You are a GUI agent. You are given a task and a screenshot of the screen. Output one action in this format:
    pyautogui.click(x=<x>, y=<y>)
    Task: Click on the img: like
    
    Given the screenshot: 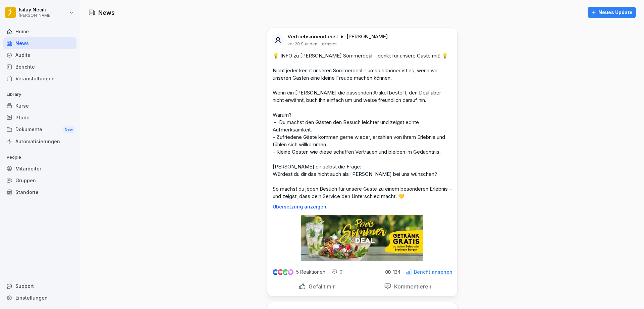 What is the action you would take?
    pyautogui.click(x=275, y=272)
    